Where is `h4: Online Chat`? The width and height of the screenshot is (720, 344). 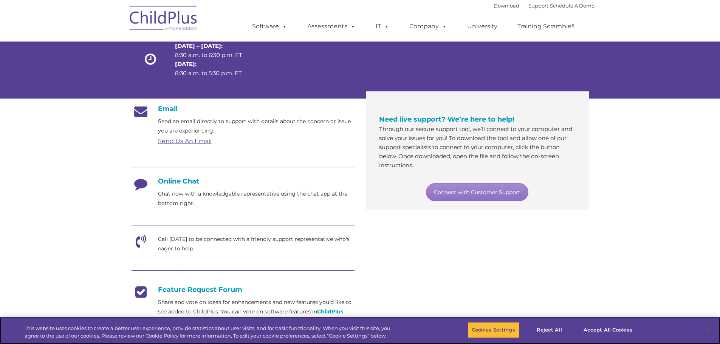
h4: Online Chat is located at coordinates (243, 182).